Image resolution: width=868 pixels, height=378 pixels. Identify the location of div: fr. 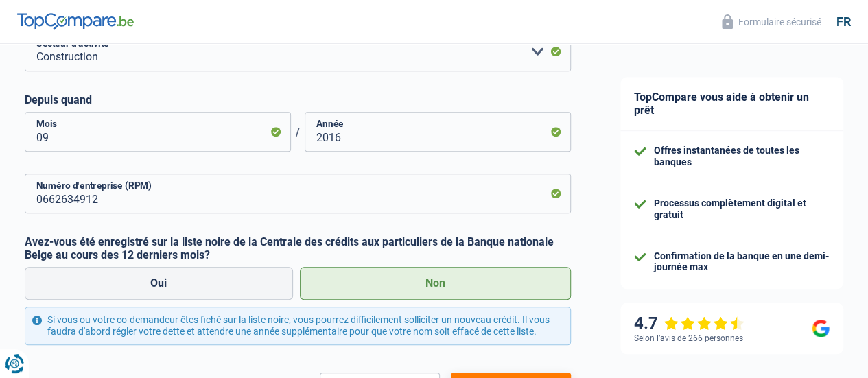
(843, 22).